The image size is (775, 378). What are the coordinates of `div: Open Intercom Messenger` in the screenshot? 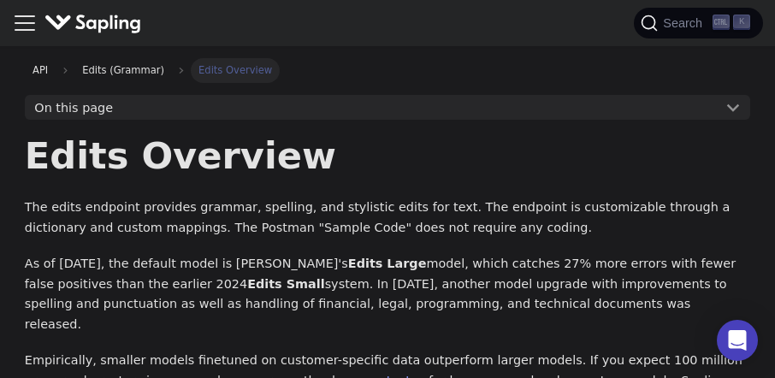 It's located at (738, 341).